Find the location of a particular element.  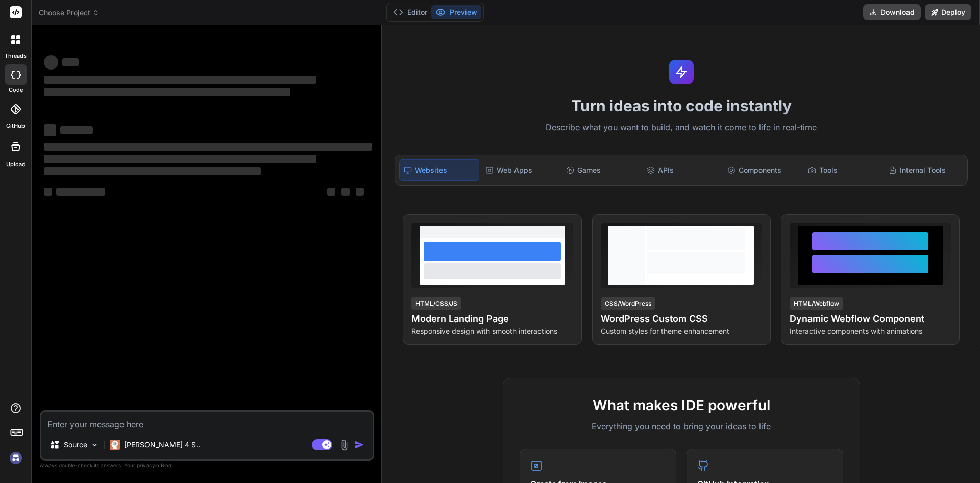

h4: Modern Landing Page is located at coordinates (492, 319).